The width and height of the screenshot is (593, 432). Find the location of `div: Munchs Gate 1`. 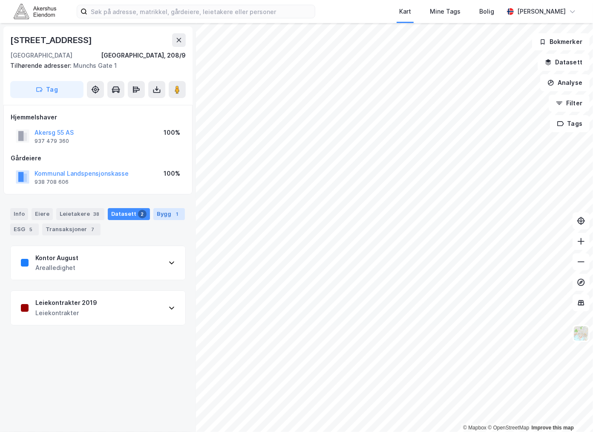

div: Munchs Gate 1 is located at coordinates (95, 66).